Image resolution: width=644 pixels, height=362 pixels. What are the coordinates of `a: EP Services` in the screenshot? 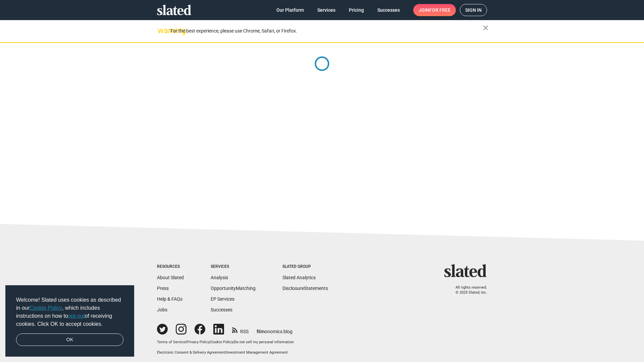 It's located at (223, 299).